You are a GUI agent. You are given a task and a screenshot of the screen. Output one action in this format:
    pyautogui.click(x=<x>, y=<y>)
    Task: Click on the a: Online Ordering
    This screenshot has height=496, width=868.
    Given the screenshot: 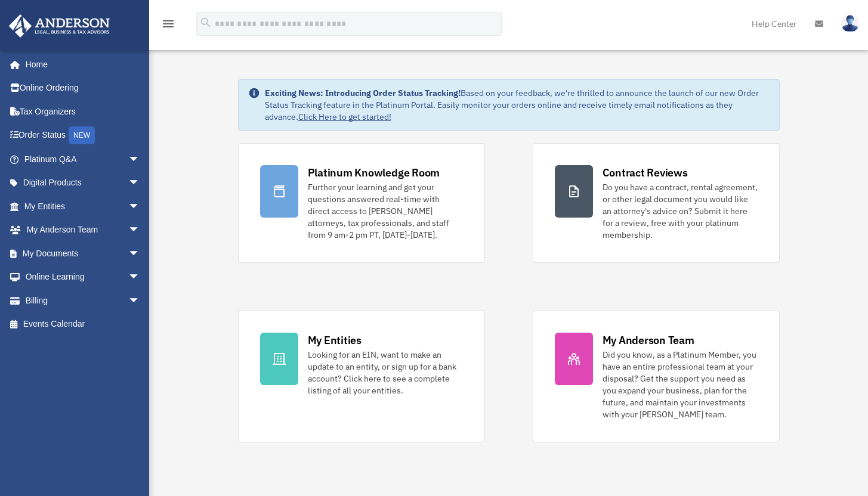 What is the action you would take?
    pyautogui.click(x=83, y=88)
    